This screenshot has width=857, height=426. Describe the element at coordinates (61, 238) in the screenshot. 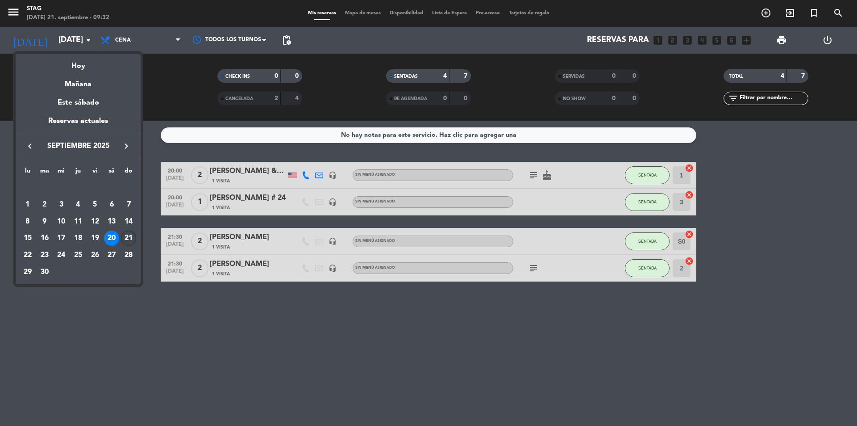

I see `td: 17 de septiembre de 2025` at that location.